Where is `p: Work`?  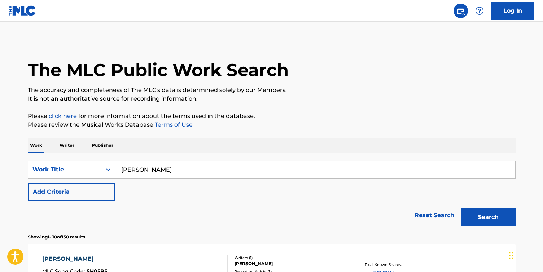
p: Work is located at coordinates (36, 145).